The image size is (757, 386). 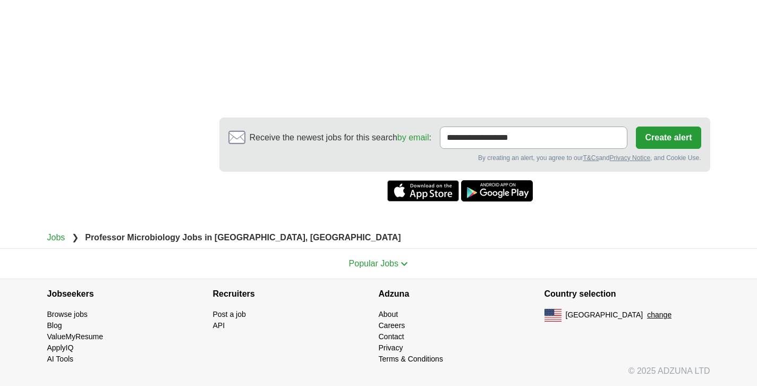 What do you see at coordinates (411, 358) in the screenshot?
I see `a: Terms & Conditions` at bounding box center [411, 358].